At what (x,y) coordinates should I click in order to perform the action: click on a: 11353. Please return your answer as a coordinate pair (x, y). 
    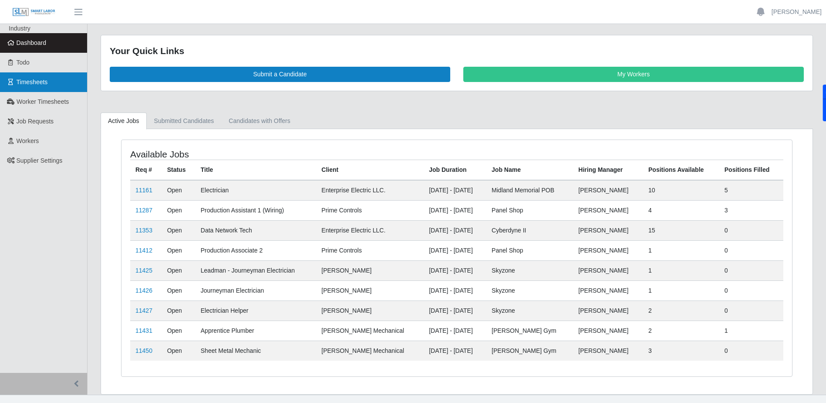
    Looking at the image, I should click on (144, 230).